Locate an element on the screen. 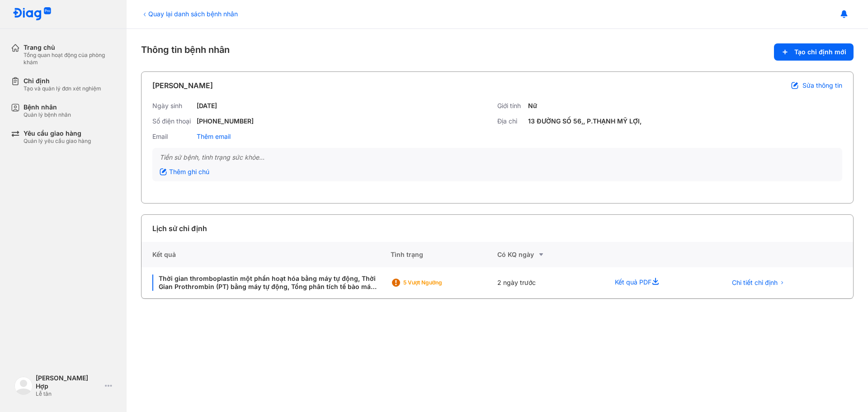 Image resolution: width=868 pixels, height=412 pixels. div: Lịch sử chỉ định is located at coordinates (180, 229).